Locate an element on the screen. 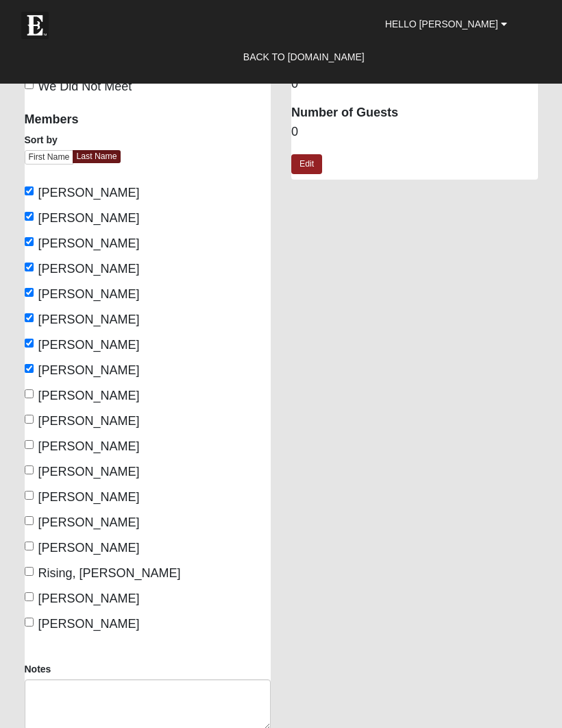  h4: Members is located at coordinates (148, 120).